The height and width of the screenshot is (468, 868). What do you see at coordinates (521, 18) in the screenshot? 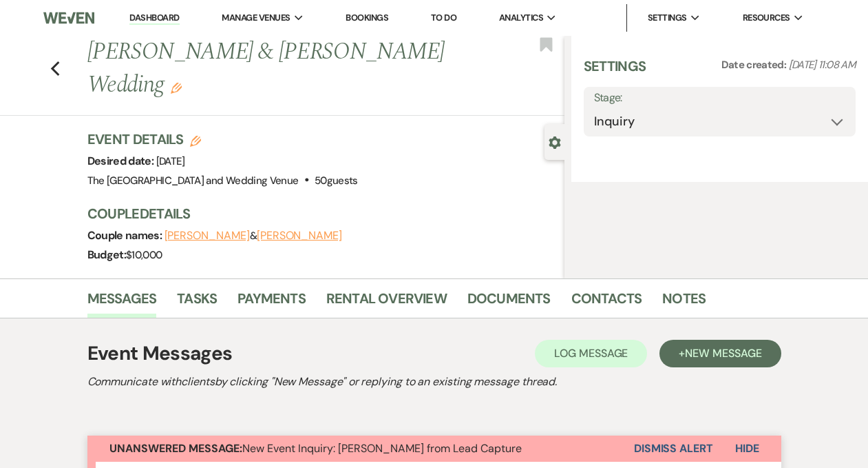
I see `span: Analytics` at bounding box center [521, 18].